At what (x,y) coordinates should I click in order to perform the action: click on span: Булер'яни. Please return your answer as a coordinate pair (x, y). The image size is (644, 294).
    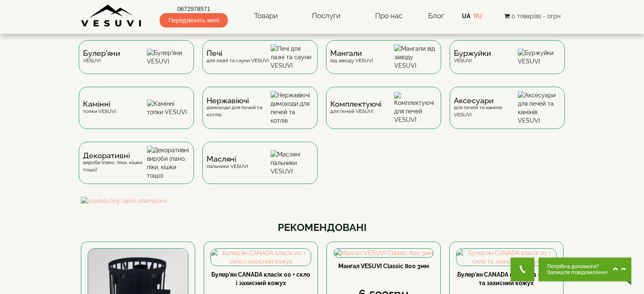
    Looking at the image, I should click on (102, 54).